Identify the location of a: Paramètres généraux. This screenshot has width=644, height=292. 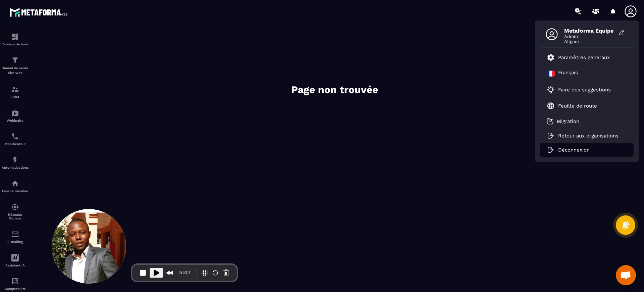
(579, 57).